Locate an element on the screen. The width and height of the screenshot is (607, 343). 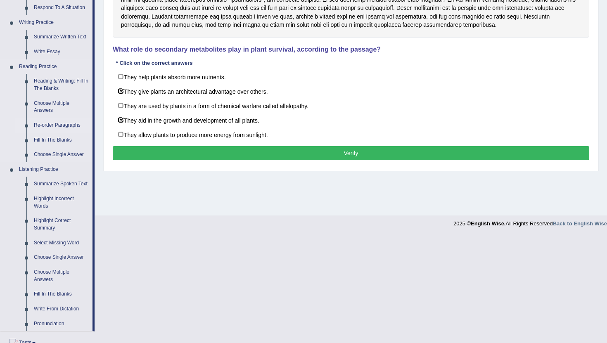
h4: What role do secondary metabolites play in plant survival, according to the passage? is located at coordinates (351, 50).